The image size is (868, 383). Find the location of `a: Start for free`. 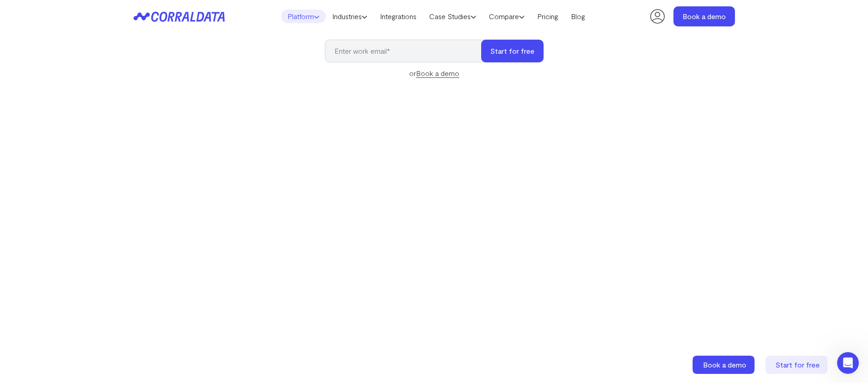

a: Start for free is located at coordinates (798, 365).